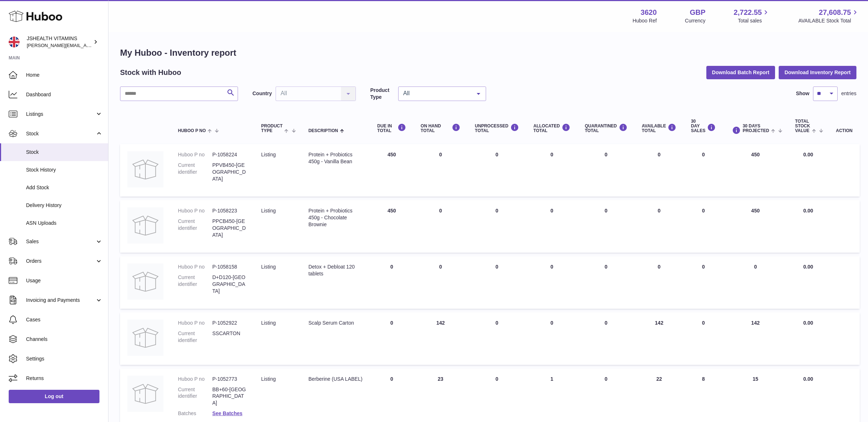 This screenshot has width=868, height=422. What do you see at coordinates (695, 20) in the screenshot?
I see `div: Currency` at bounding box center [695, 20].